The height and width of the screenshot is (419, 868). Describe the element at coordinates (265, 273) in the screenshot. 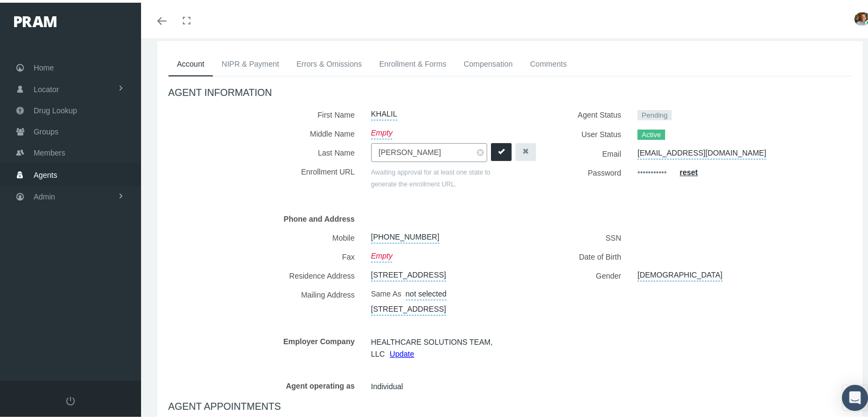

I see `label: Residence Address` at that location.